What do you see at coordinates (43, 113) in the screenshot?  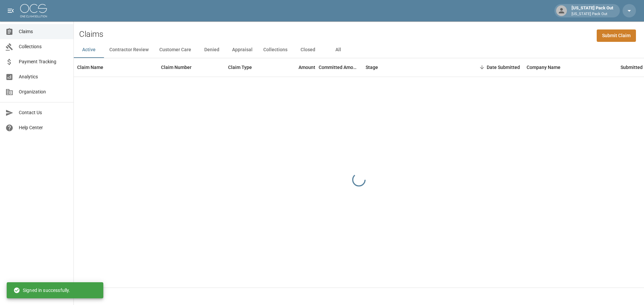 I see `span: Contact Us` at bounding box center [43, 113].